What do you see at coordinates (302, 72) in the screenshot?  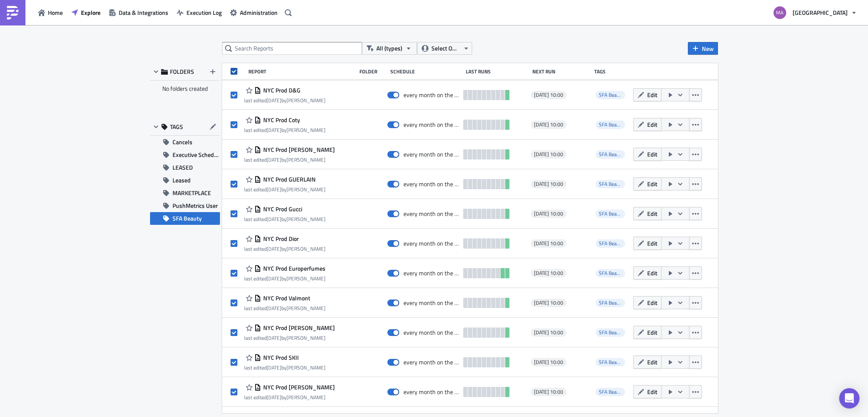 I see `div: Report` at bounding box center [302, 72].